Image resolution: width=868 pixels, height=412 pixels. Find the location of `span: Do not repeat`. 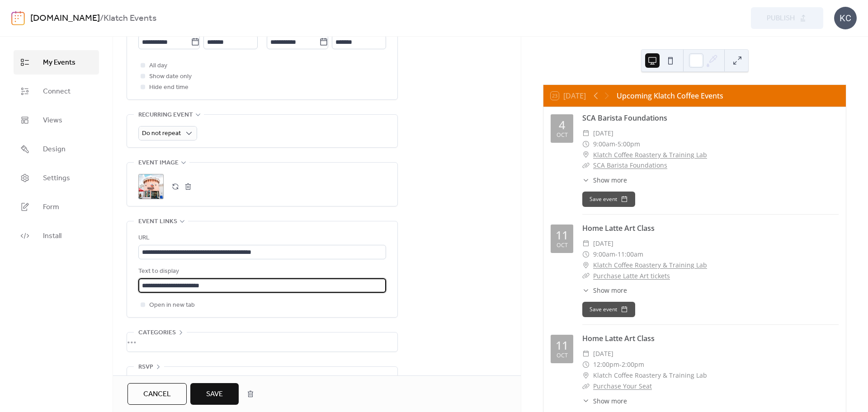

span: Do not repeat is located at coordinates (161, 133).